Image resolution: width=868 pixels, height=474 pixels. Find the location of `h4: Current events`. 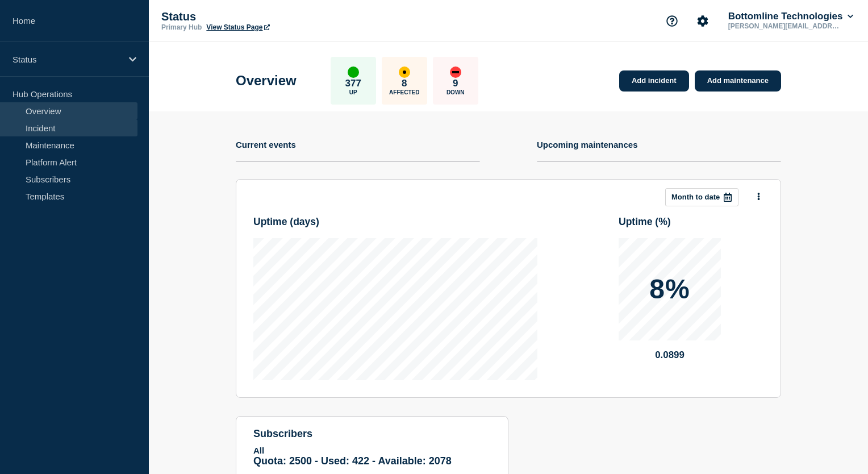

h4: Current events is located at coordinates (266, 144).